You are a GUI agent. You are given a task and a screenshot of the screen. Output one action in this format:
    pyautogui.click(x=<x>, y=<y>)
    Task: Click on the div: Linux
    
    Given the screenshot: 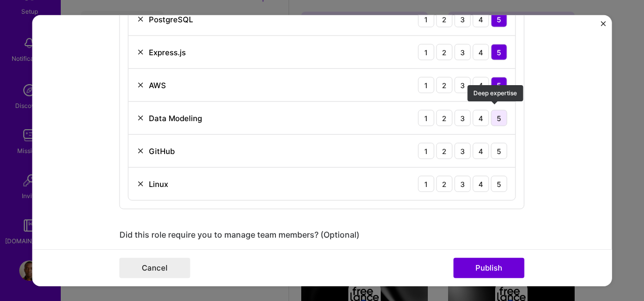 What is the action you would take?
    pyautogui.click(x=158, y=183)
    